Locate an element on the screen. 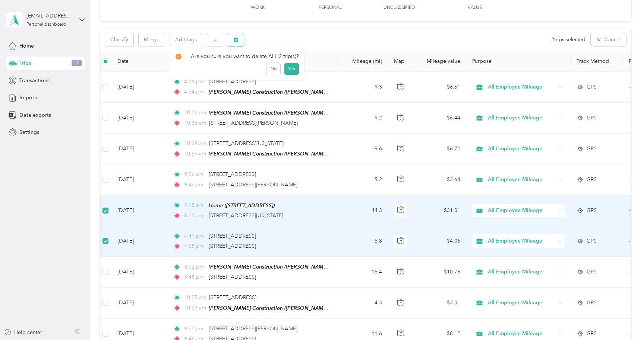  span: 10:36 am is located at coordinates (195, 123).